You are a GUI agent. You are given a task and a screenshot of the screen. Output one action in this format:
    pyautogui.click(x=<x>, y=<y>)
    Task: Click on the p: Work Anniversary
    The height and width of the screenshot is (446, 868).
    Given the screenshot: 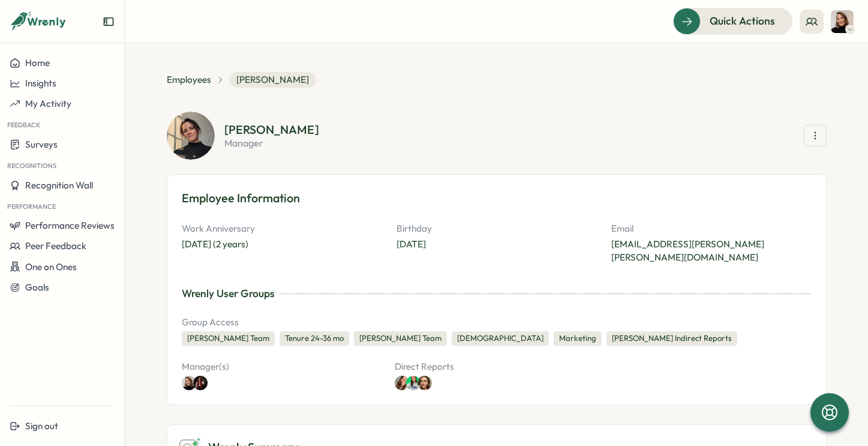 What is the action you would take?
    pyautogui.click(x=282, y=228)
    